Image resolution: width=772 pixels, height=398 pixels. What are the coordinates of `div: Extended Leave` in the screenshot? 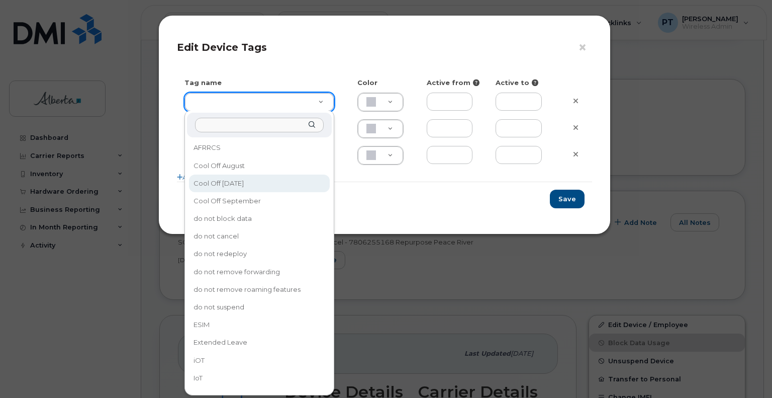 It's located at (259, 342).